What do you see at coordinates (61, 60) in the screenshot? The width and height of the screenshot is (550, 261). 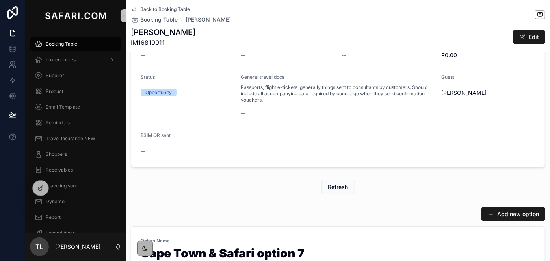 I see `span: Lux enquiries` at bounding box center [61, 60].